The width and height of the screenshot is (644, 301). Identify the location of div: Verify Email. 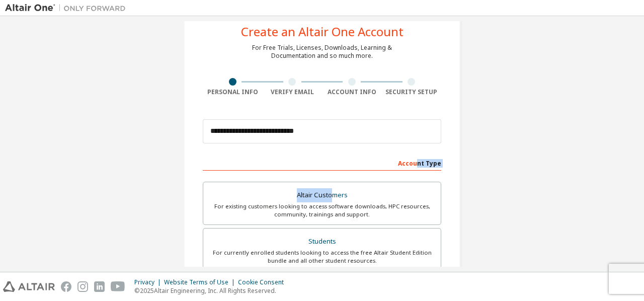
(292, 92).